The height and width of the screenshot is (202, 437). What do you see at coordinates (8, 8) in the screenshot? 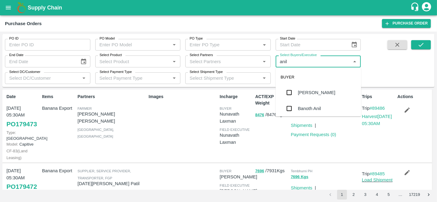
I see `button: open drawer` at bounding box center [8, 8].